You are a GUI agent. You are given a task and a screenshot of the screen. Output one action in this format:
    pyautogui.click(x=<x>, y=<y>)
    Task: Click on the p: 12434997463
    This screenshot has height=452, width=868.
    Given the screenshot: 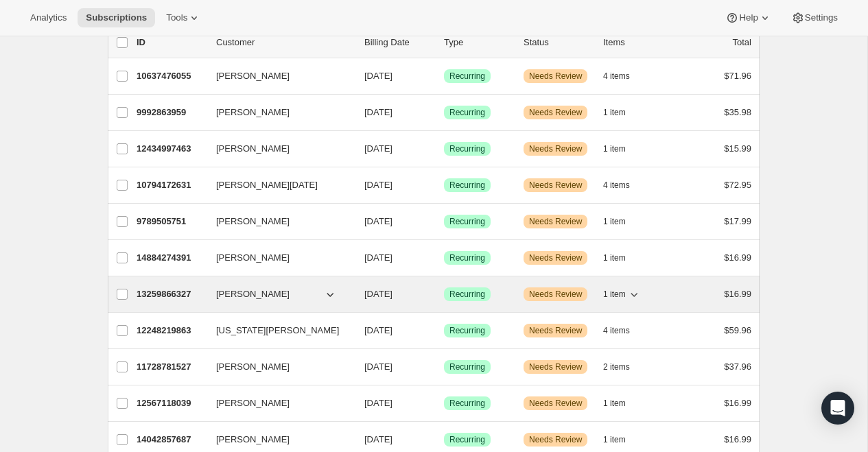 What is the action you would take?
    pyautogui.click(x=171, y=149)
    